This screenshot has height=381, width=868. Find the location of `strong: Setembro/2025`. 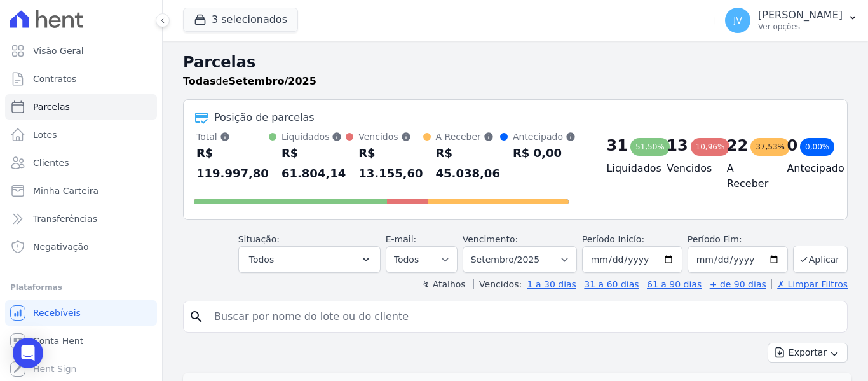

strong: Setembro/2025 is located at coordinates (273, 81).